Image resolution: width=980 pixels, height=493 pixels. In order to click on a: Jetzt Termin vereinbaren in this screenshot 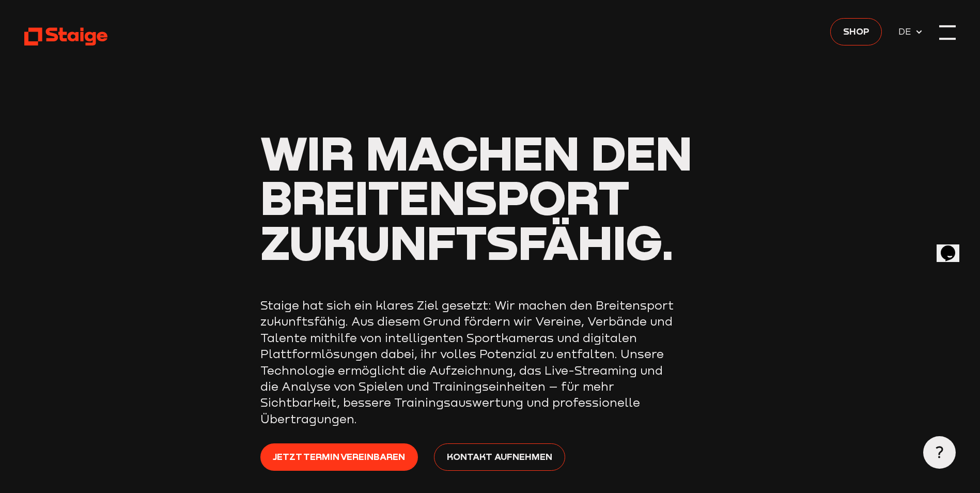, I will do `click(339, 456)`.